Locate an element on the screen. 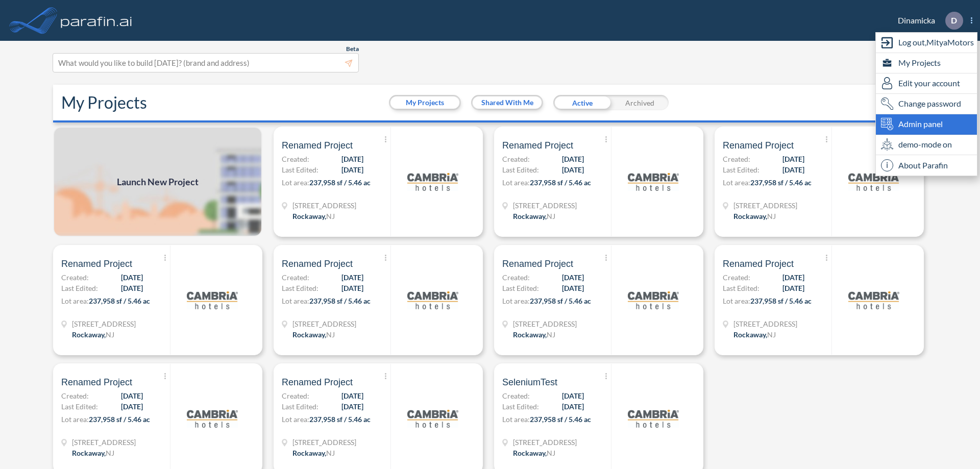  div: Edit user is located at coordinates (926, 84).